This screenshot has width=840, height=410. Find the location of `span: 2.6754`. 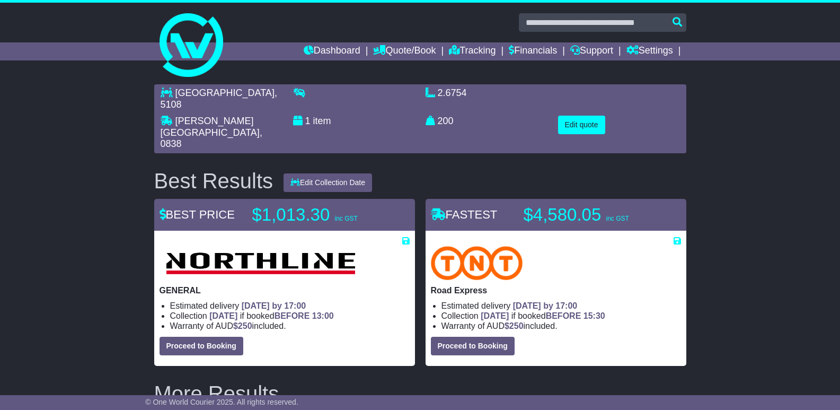

span: 2.6754 is located at coordinates (452, 93).